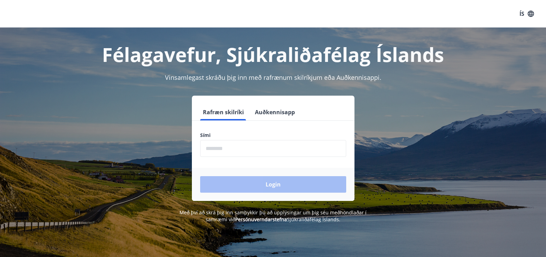  I want to click on button: ÍS, so click(526, 14).